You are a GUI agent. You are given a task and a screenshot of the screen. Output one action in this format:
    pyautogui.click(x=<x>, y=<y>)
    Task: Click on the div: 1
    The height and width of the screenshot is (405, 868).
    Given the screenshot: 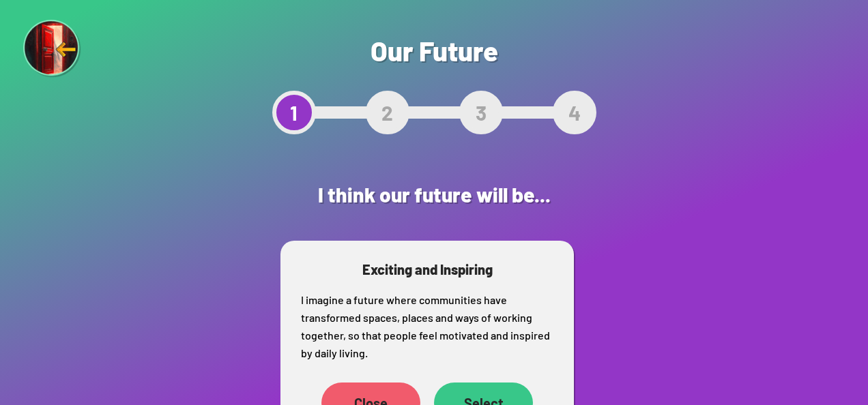 What is the action you would take?
    pyautogui.click(x=294, y=113)
    